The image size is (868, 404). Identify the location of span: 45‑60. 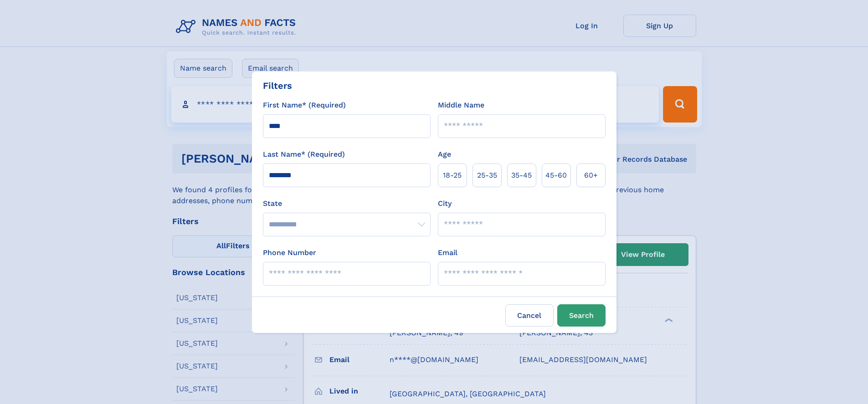
(556, 176).